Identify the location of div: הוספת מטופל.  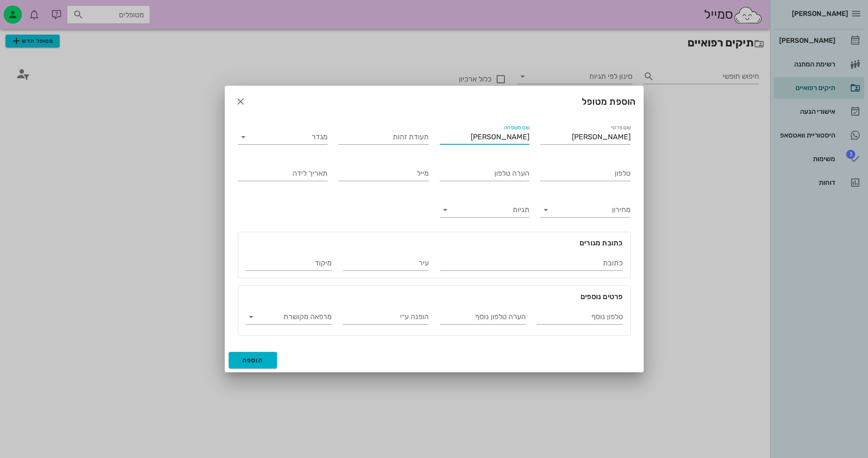
(434, 102).